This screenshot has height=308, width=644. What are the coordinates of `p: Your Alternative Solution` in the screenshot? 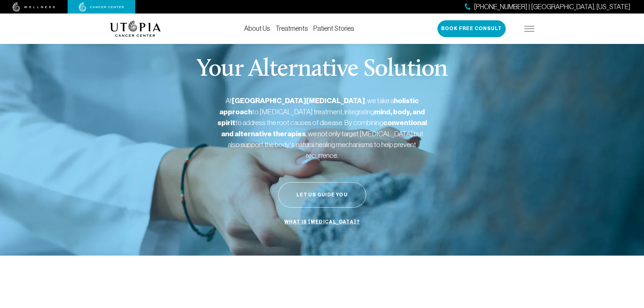 It's located at (322, 70).